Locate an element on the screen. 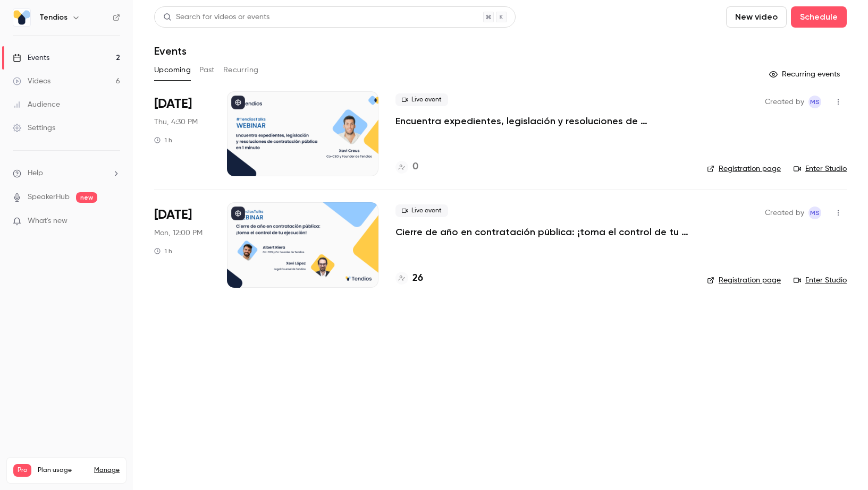  button: Schedule is located at coordinates (818, 17).